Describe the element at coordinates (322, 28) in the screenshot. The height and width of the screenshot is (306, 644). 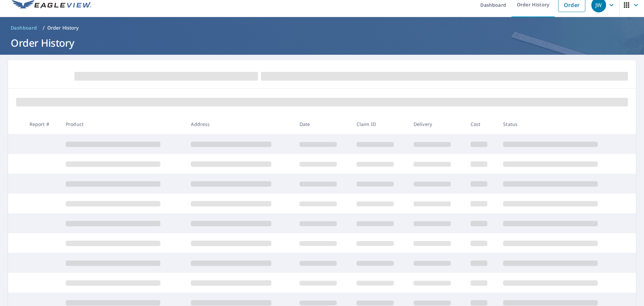
I see `nav: breadcrumb` at that location.